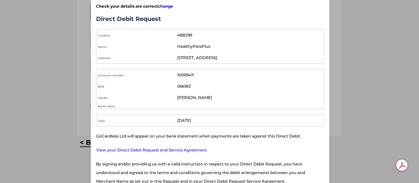  What do you see at coordinates (136, 97) in the screenshot?
I see `td: Holder` at bounding box center [136, 97].